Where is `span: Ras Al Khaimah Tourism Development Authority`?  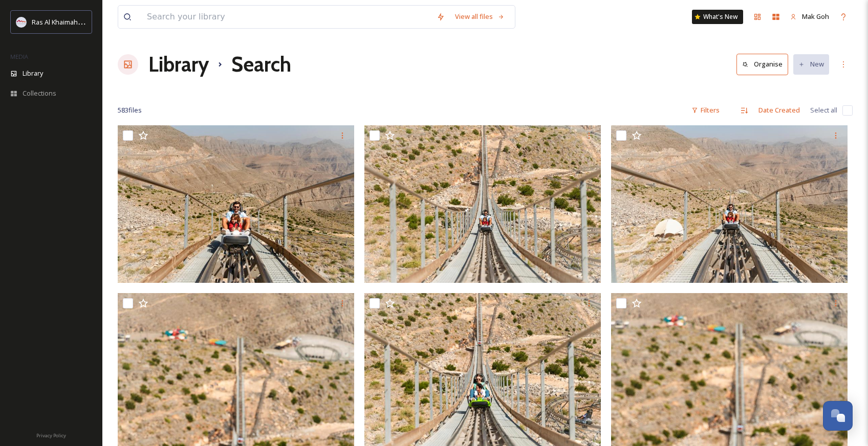
span: Ras Al Khaimah Tourism Development Authority is located at coordinates (104, 22).